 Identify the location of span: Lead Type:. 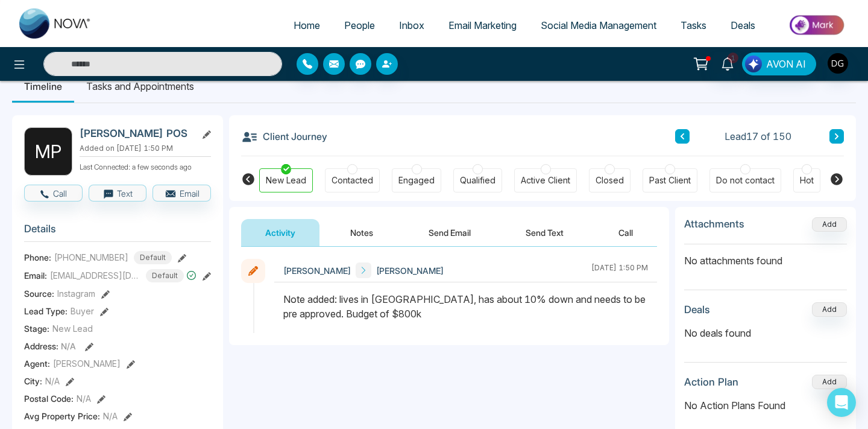
(46, 311).